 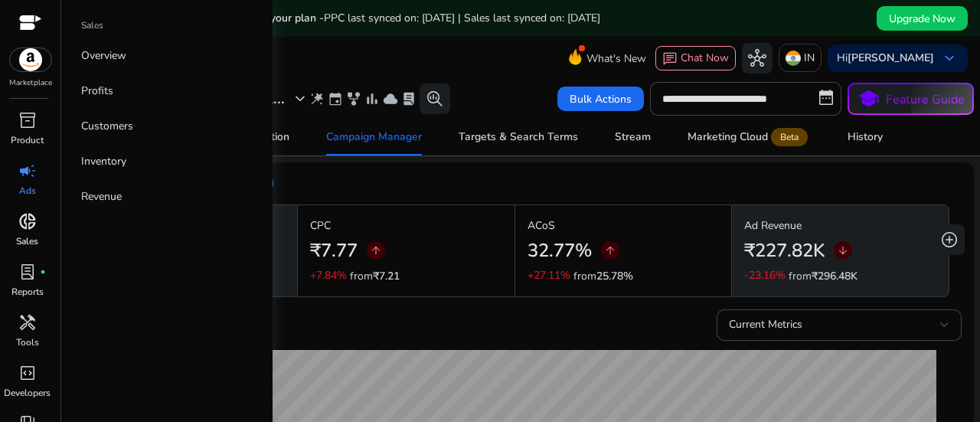 What do you see at coordinates (757, 58) in the screenshot?
I see `button: hub` at bounding box center [757, 58].